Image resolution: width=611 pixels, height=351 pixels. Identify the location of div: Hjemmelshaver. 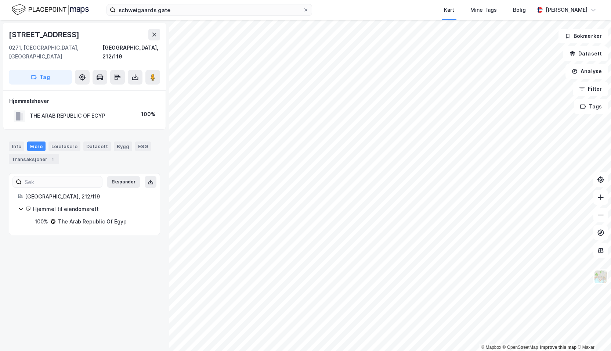
(84, 101).